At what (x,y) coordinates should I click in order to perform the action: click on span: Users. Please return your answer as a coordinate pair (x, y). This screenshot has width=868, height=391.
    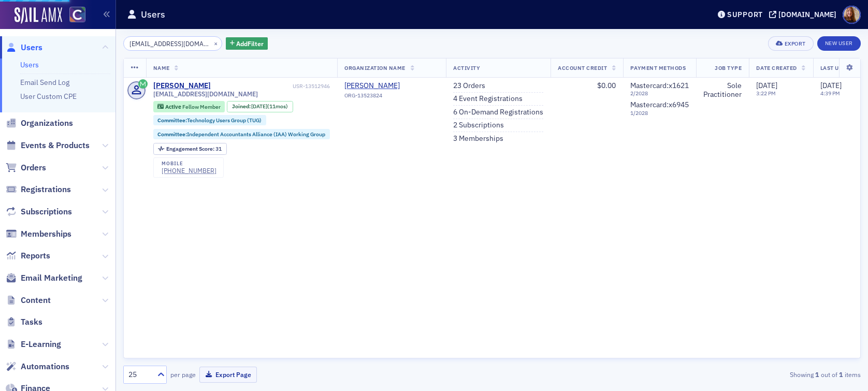
    Looking at the image, I should click on (31, 47).